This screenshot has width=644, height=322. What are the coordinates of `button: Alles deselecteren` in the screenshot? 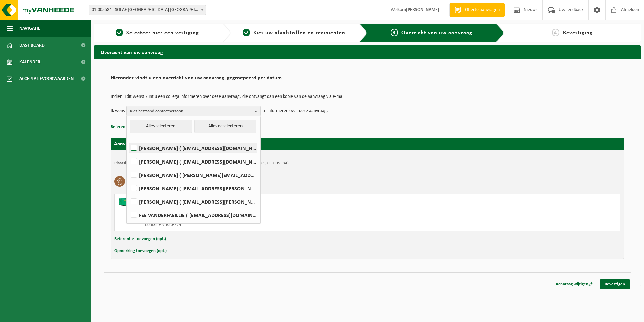 It's located at (225, 126).